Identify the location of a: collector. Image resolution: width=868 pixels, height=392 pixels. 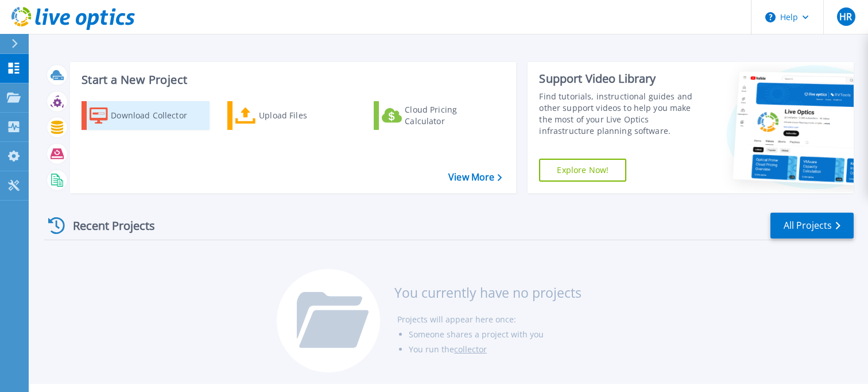
(470, 349).